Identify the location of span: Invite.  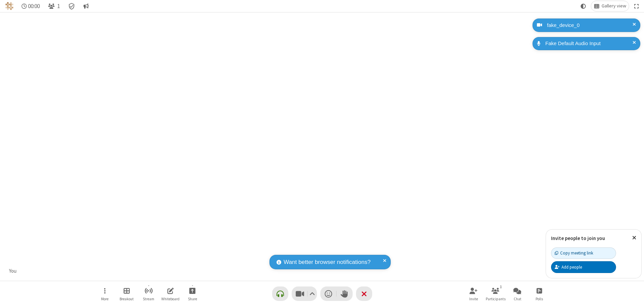
(473, 299).